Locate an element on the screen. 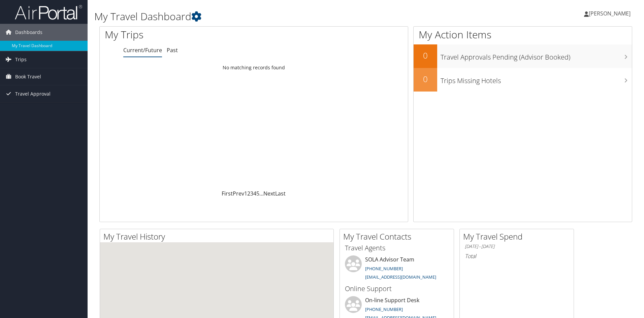 The image size is (644, 318). h2: My Travel Contacts is located at coordinates (398, 237).